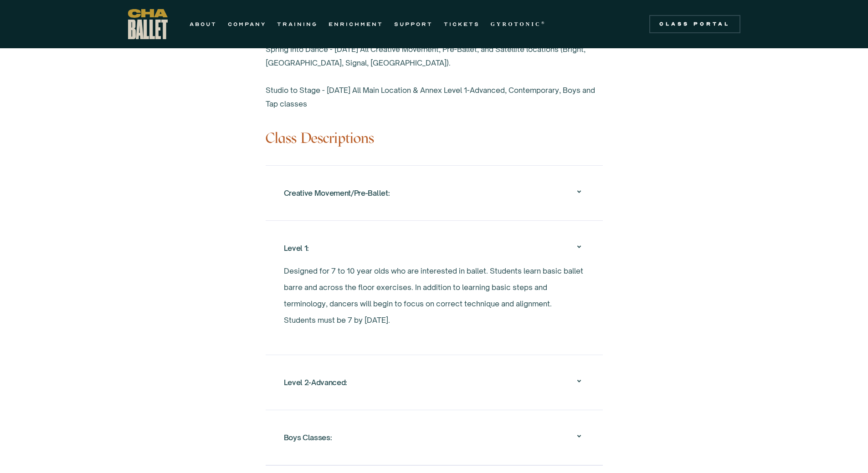 This screenshot has height=473, width=868. I want to click on nav: Level 1:, so click(434, 302).